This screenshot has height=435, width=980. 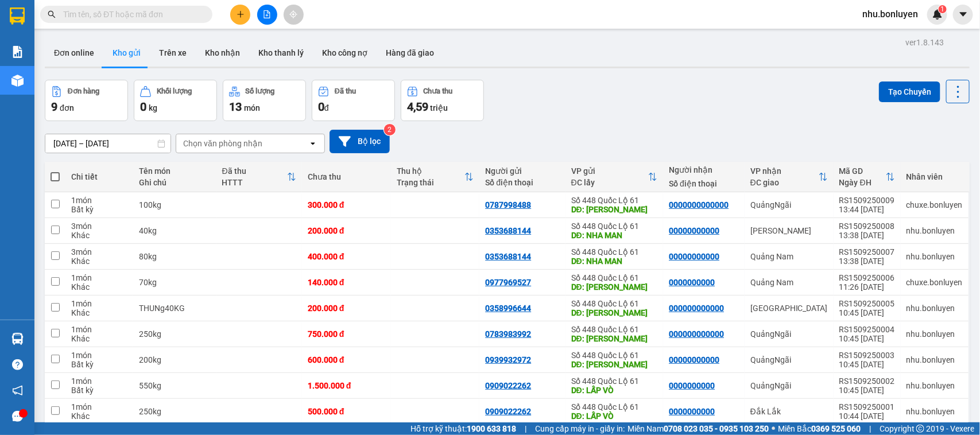 What do you see at coordinates (153, 108) in the screenshot?
I see `span: kg` at bounding box center [153, 108].